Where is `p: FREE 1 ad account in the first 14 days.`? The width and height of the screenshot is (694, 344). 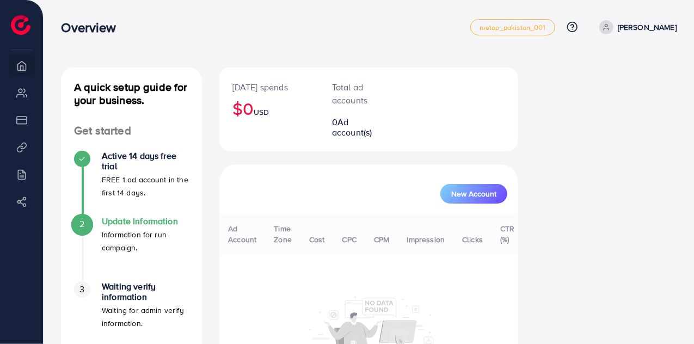 p: FREE 1 ad account in the first 14 days. is located at coordinates (145, 186).